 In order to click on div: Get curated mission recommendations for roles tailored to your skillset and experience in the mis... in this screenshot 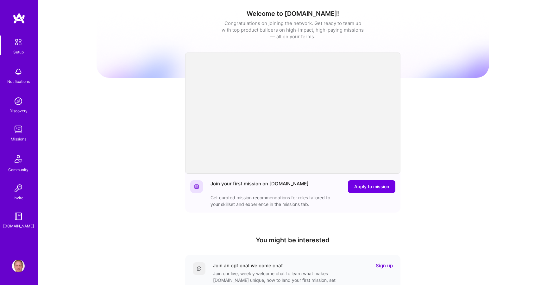, I will do `click(274, 201)`.